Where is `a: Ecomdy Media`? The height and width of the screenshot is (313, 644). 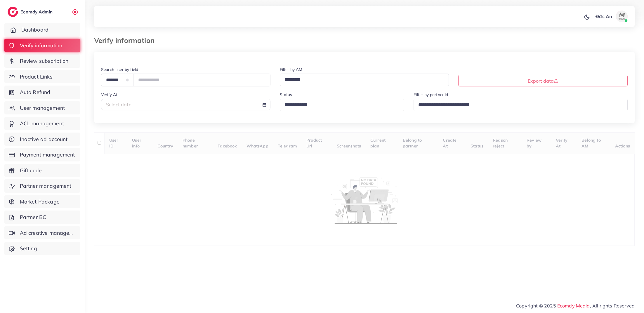 a: Ecomdy Media is located at coordinates (574, 306).